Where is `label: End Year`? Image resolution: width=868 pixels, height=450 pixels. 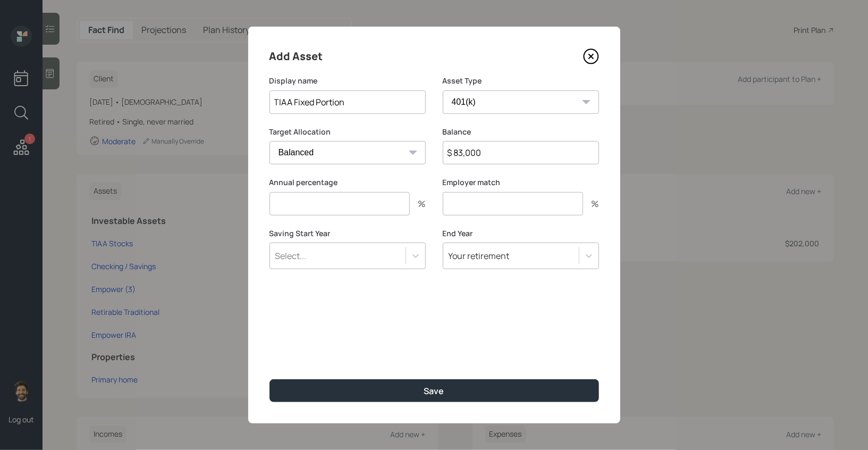 label: End Year is located at coordinates (521, 233).